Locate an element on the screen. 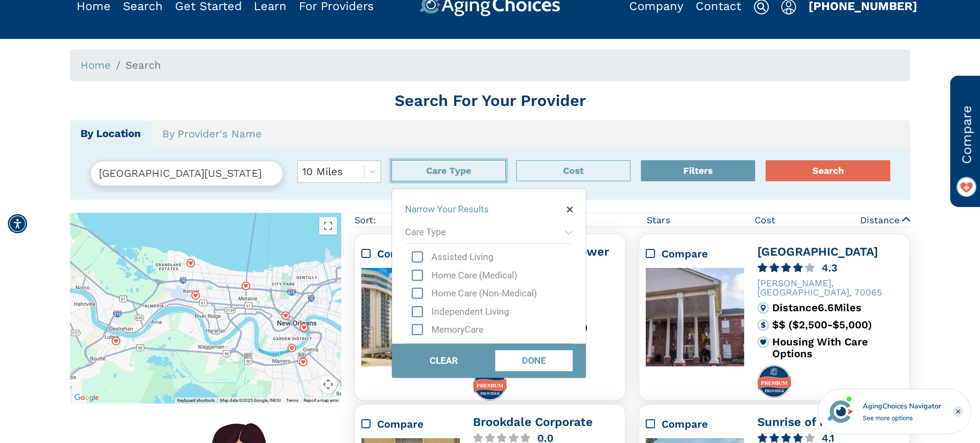 The image size is (980, 443). span: Distance is located at coordinates (880, 220).